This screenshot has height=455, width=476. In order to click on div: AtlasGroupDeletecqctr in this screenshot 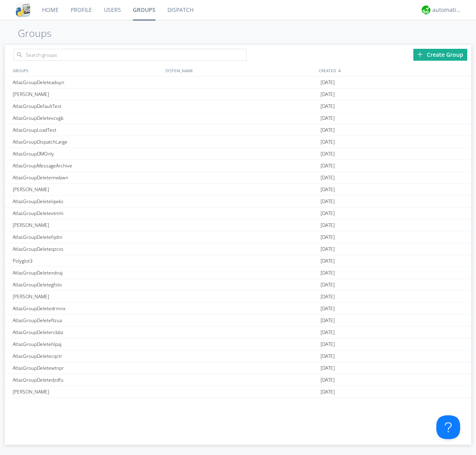, I will do `click(87, 356)`.